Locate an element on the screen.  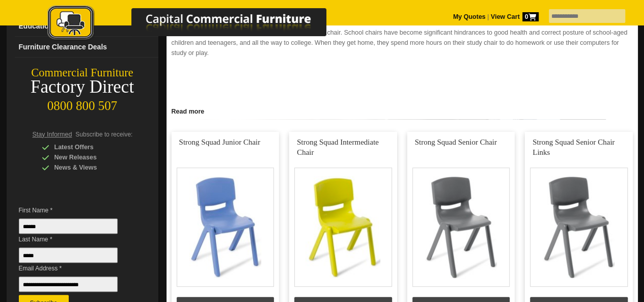
div: Commercial Furniture is located at coordinates (83, 72).